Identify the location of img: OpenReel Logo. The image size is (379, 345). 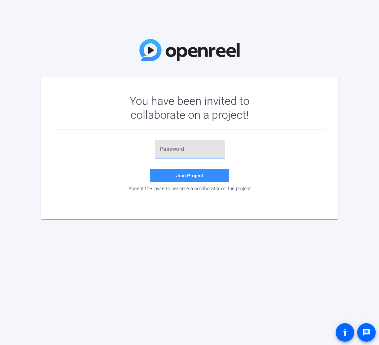
(190, 50).